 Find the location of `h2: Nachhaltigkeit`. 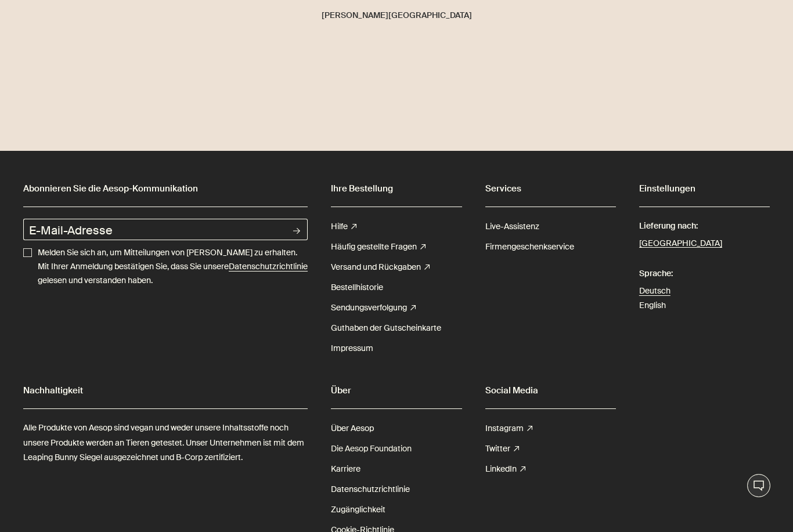

h2: Nachhaltigkeit is located at coordinates (165, 391).